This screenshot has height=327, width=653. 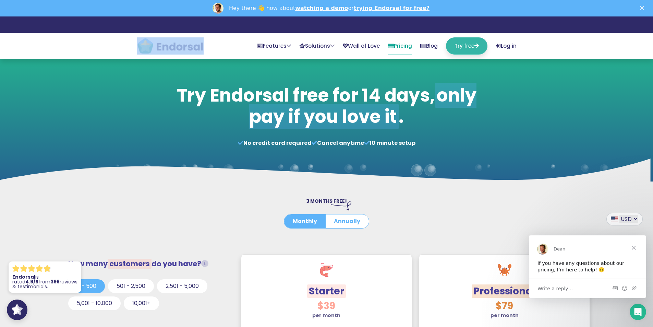 I want to click on span: customers, so click(x=130, y=263).